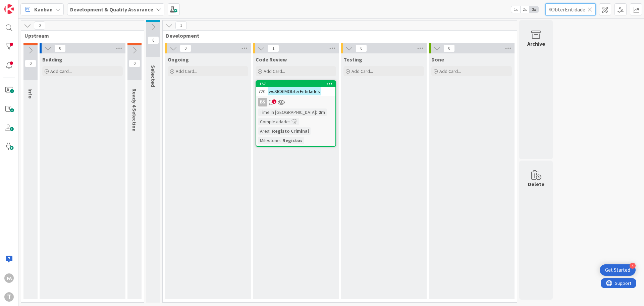 The width and height of the screenshot is (644, 306). Describe the element at coordinates (337, 35) in the screenshot. I see `span: Development` at that location.